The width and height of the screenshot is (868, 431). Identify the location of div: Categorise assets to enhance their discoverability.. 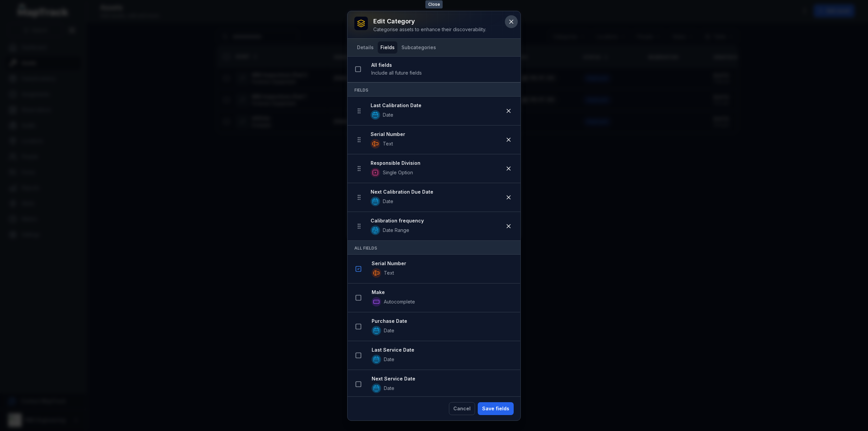
(429, 29).